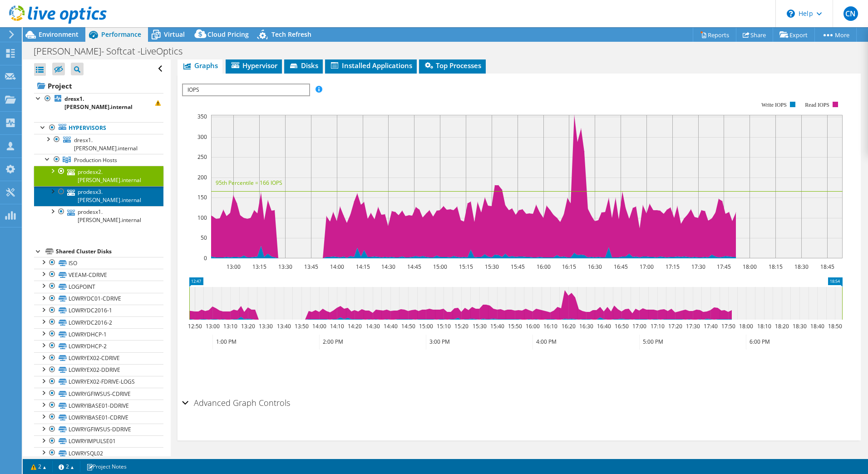  I want to click on text: 18:10, so click(763, 326).